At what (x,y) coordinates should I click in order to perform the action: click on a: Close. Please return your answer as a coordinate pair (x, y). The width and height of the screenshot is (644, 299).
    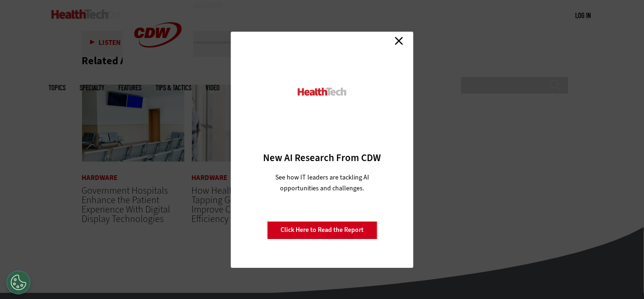
    Looking at the image, I should click on (399, 41).